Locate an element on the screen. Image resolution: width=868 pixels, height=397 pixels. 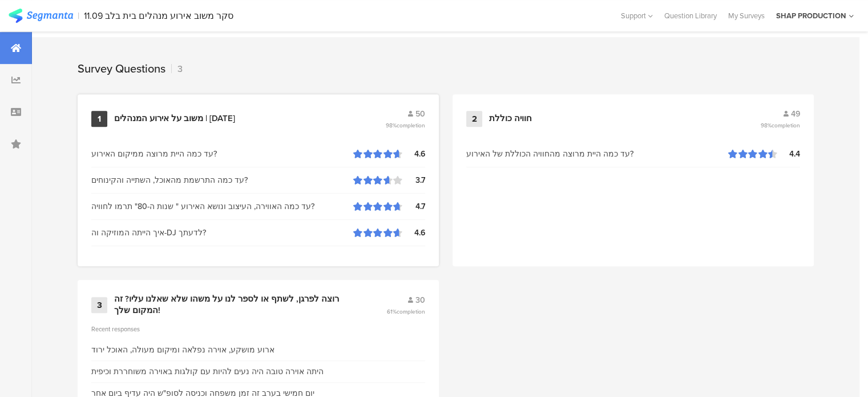
div: ארוע מושקע, אוירה נפלאה ומיקום מעולה, האוכל ירוד is located at coordinates (183, 349).